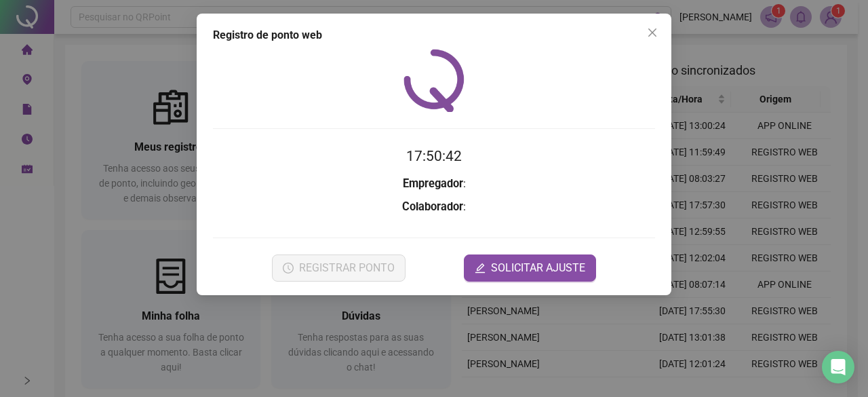 This screenshot has width=868, height=397. What do you see at coordinates (652, 33) in the screenshot?
I see `span: close` at bounding box center [652, 33].